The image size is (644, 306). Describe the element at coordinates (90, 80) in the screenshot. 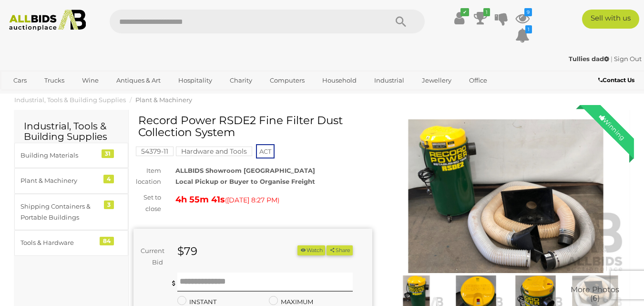

I see `a: Wine` at that location.